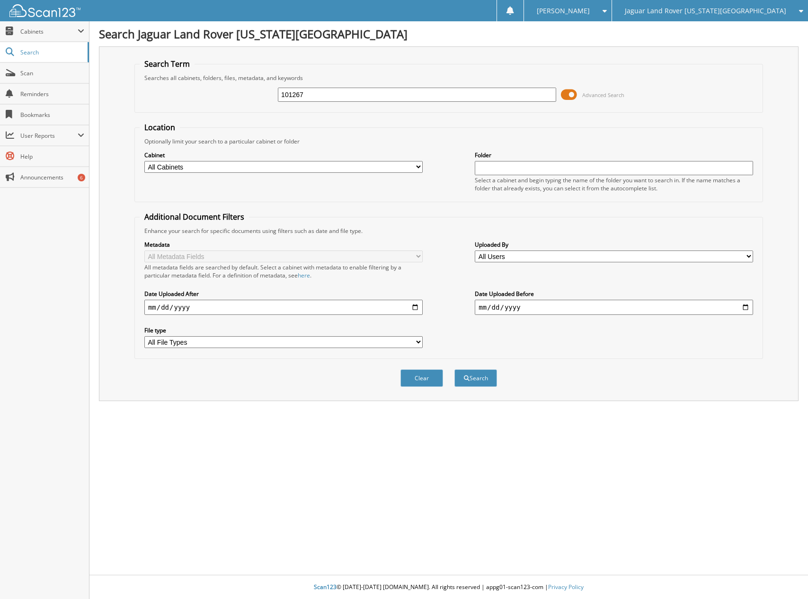 The width and height of the screenshot is (808, 599). Describe the element at coordinates (284, 244) in the screenshot. I see `label: Metadata` at that location.